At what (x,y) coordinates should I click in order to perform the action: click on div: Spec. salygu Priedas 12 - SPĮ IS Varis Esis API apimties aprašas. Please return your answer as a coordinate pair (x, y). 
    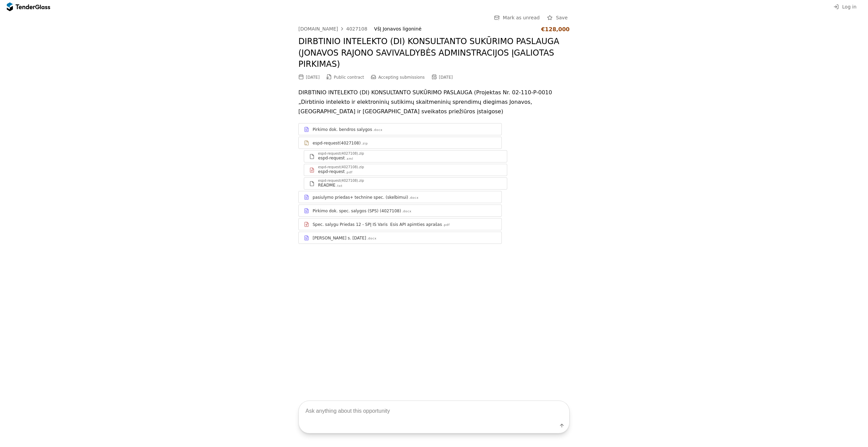
    Looking at the image, I should click on (377, 224).